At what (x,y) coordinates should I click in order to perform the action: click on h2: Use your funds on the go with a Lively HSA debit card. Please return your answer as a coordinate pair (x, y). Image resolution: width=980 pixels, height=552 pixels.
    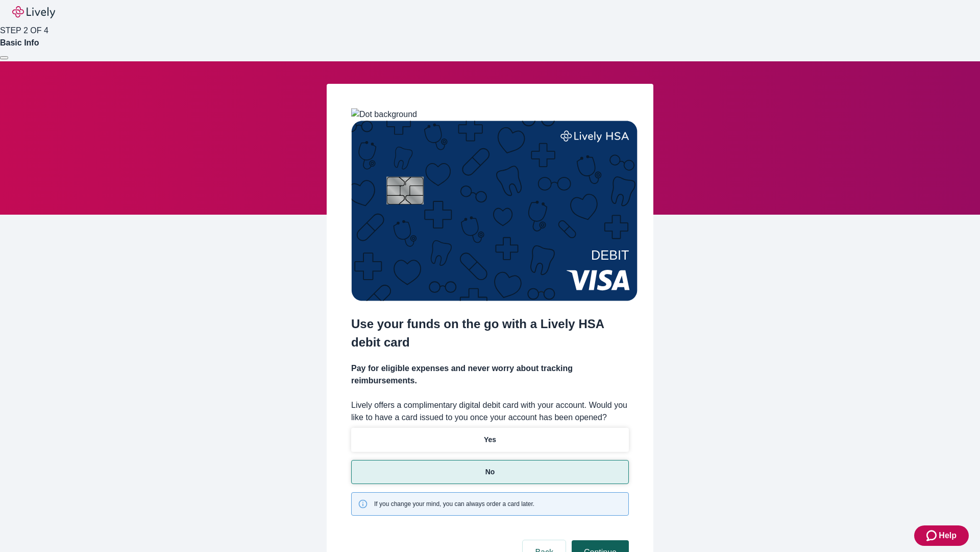
    Looking at the image, I should click on (490, 333).